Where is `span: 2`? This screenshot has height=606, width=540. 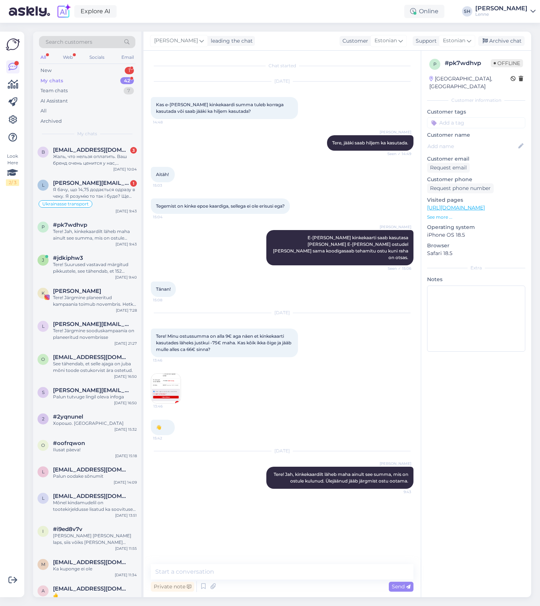
span: 2 is located at coordinates (43, 419).